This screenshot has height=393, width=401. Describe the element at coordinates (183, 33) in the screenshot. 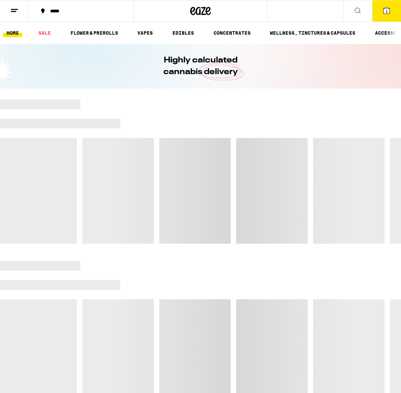

I see `a: EDIBLES` at that location.